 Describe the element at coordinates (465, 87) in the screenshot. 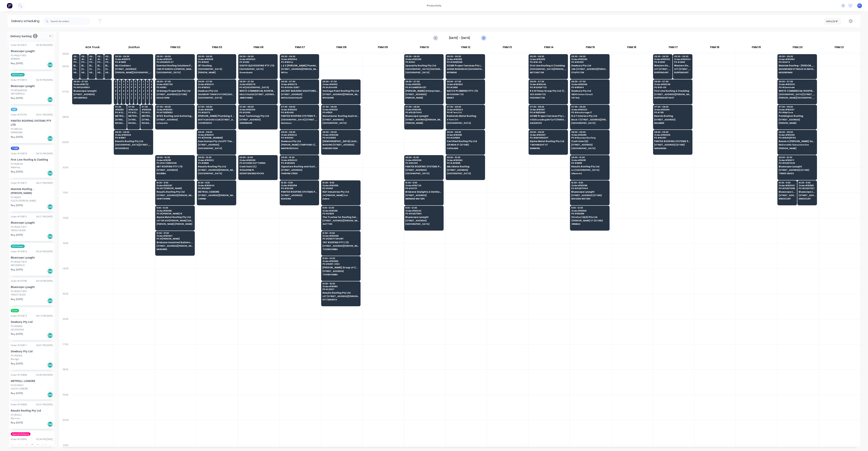

I see `span: PO # 2689` at that location.